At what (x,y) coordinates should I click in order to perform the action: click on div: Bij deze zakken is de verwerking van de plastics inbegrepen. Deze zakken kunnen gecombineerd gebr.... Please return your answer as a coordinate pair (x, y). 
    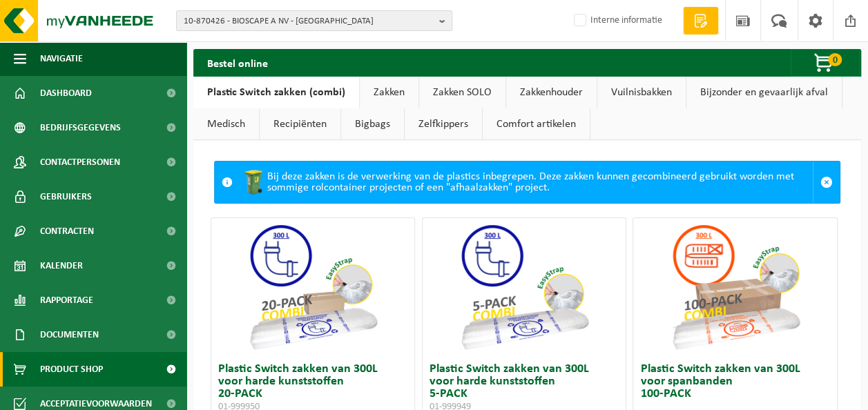
    Looking at the image, I should click on (526, 182).